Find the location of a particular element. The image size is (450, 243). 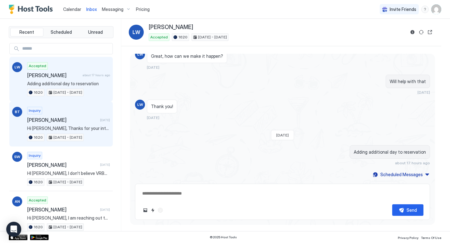

a: Privacy Policy is located at coordinates (408, 237).